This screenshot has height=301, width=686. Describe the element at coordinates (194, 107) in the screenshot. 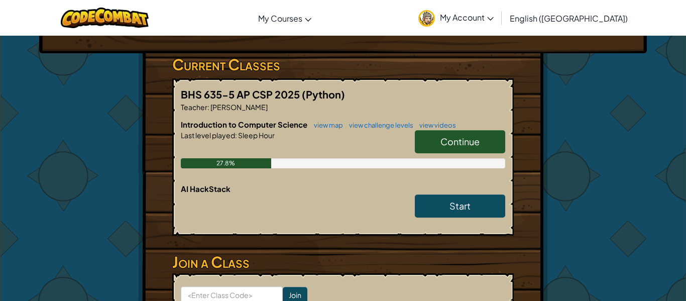

I see `span: Teacher` at that location.